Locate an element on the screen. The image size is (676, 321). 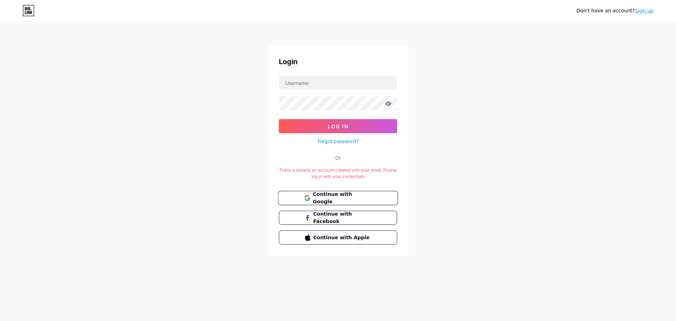
span: Continue with Facebook is located at coordinates (342, 217).